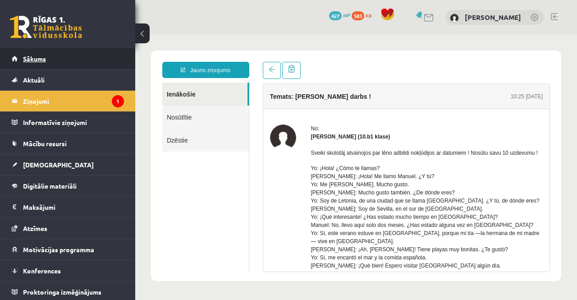 Image resolution: width=577 pixels, height=300 pixels. What do you see at coordinates (45, 143) in the screenshot?
I see `span: Mācību resursi` at bounding box center [45, 143].